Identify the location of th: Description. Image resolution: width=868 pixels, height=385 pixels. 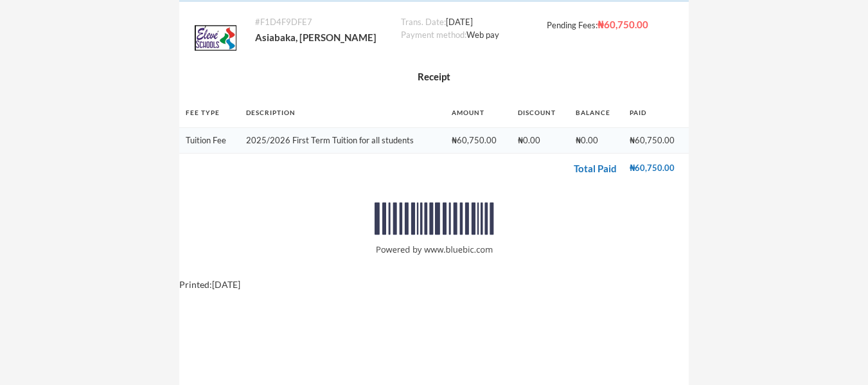
(342, 112).